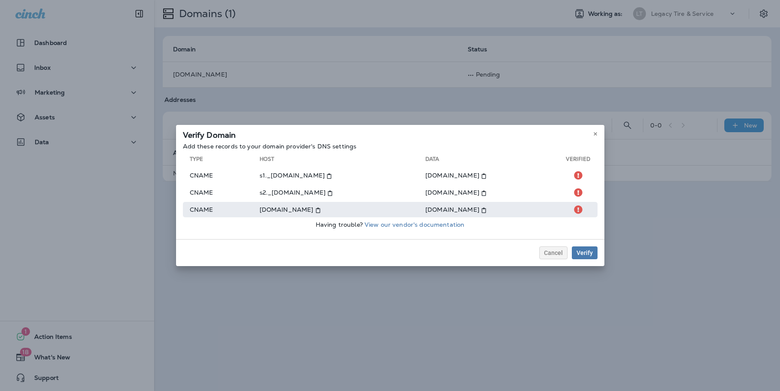 The width and height of the screenshot is (780, 391). Describe the element at coordinates (390, 134) in the screenshot. I see `div: Verify Domain` at that location.